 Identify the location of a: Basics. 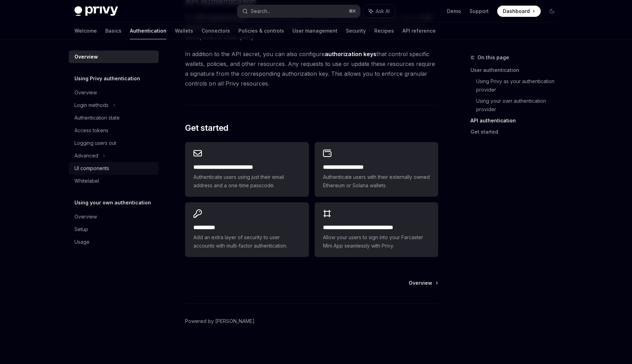
(114, 31).